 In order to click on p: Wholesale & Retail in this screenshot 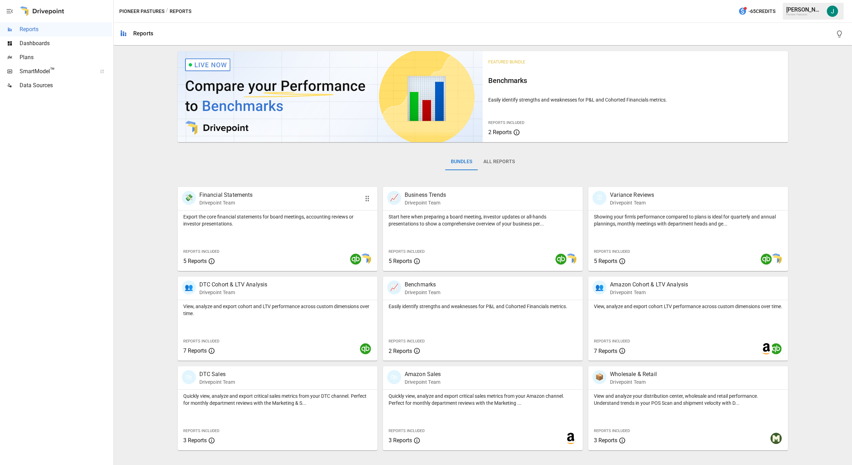, I will do `click(634, 374)`.